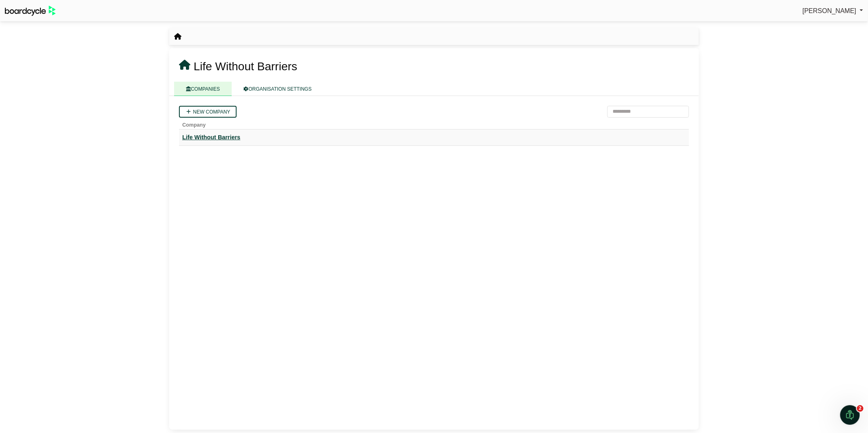 The image size is (868, 433). I want to click on span: Life Without Barriers, so click(246, 66).